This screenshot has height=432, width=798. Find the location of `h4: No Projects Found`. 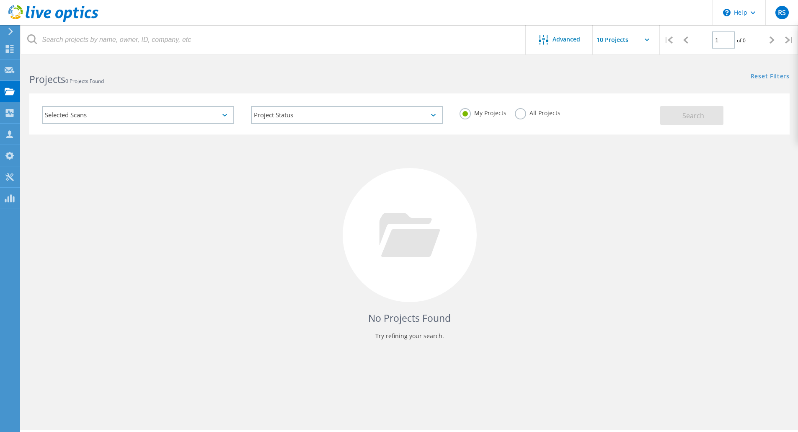

h4: No Projects Found is located at coordinates (409, 318).